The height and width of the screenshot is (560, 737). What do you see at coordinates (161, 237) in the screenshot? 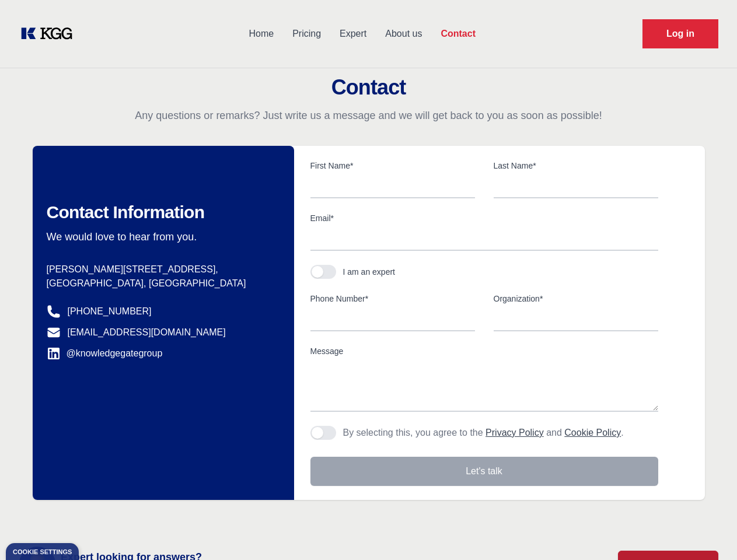
I see `p: We would love to hear from you.` at bounding box center [161, 237].